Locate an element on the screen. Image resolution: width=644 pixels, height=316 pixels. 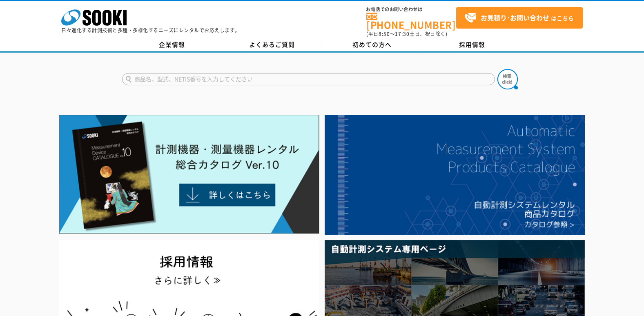
img: 自動計測システムカタログ is located at coordinates (455, 174).